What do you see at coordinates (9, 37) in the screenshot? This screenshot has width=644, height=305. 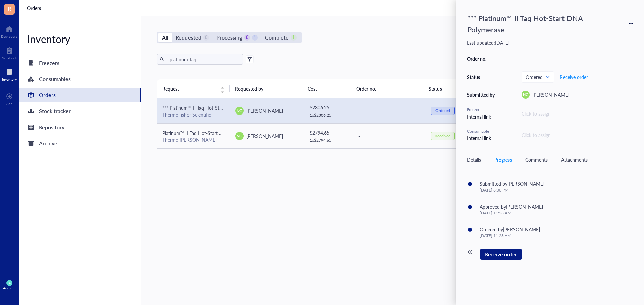 I see `div: Dashboard` at bounding box center [9, 37].